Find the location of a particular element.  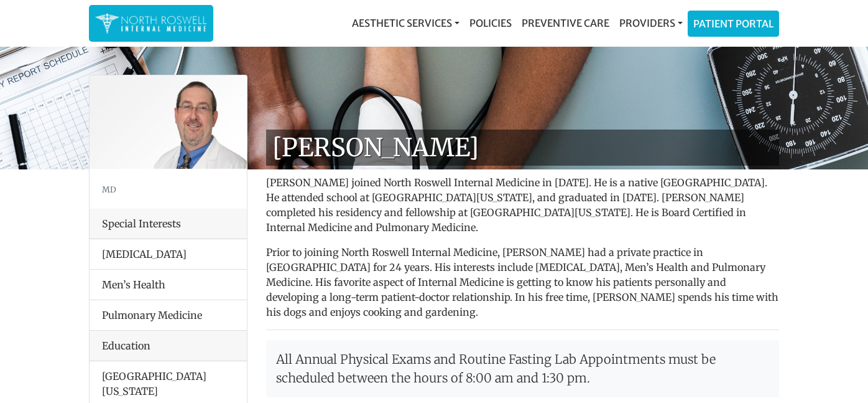

li: Pulmonary Medicine is located at coordinates (168, 315).